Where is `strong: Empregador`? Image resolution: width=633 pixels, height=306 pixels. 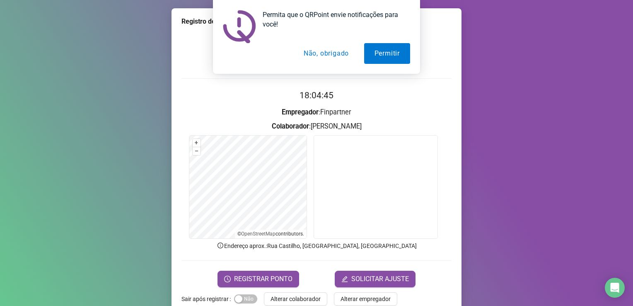
strong: Empregador is located at coordinates (300, 112).